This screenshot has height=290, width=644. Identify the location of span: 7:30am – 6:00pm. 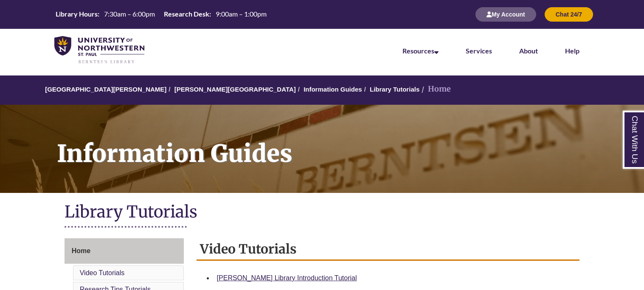
(129, 14).